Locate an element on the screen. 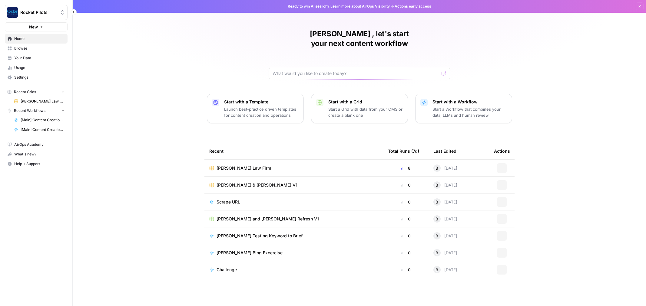 This screenshot has width=646, height=306. p: Start a Grid with data from your CMS or create a blank one is located at coordinates (365, 112).